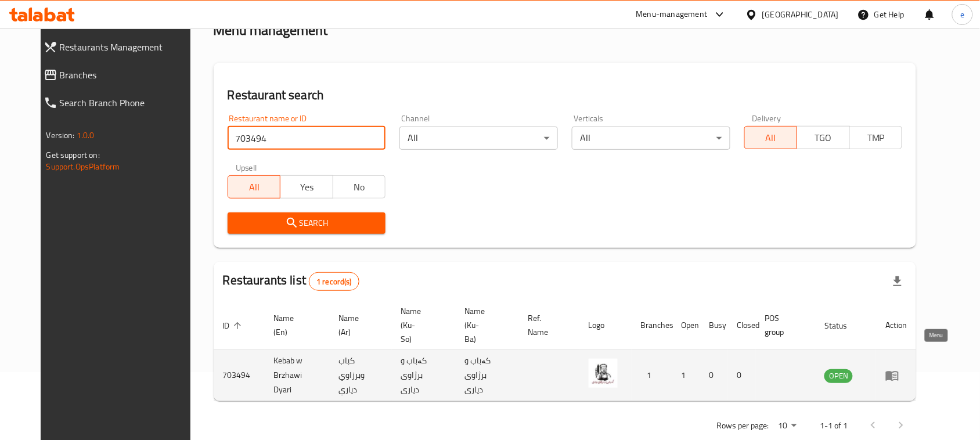  Describe the element at coordinates (742, 325) in the screenshot. I see `th: Closed` at that location.